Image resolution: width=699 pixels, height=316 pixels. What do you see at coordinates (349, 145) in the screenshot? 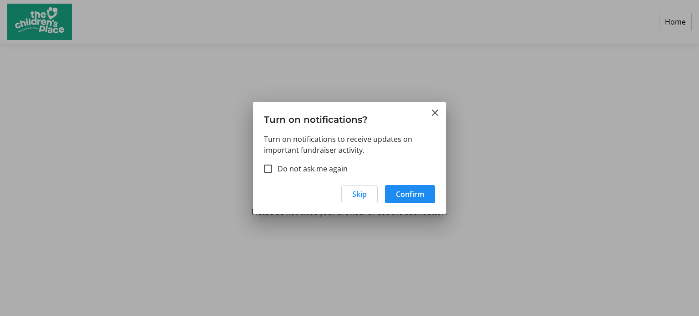
I see `p: Turn on notifications to receive updates on important fundraiser activity.` at bounding box center [349, 145].